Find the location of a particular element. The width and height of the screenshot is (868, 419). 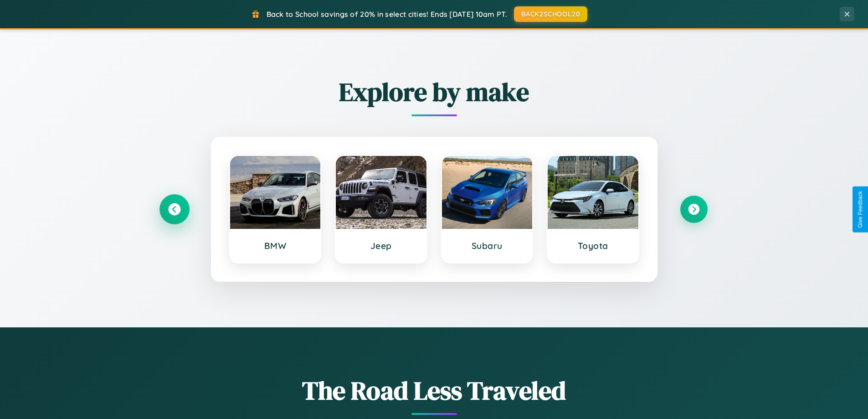

h2: Explore by make is located at coordinates (434, 91).